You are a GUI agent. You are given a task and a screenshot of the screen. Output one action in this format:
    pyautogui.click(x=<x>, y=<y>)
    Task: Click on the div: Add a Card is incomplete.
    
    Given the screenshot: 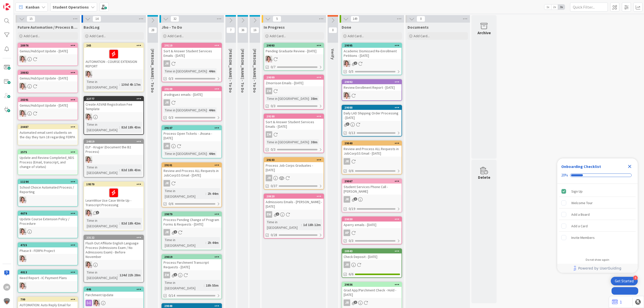 What is the action you would take?
    pyautogui.click(x=598, y=226)
    